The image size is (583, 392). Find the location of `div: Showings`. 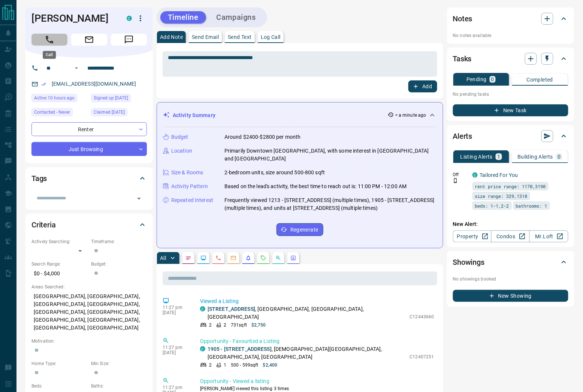

div: Showings is located at coordinates (511, 262).